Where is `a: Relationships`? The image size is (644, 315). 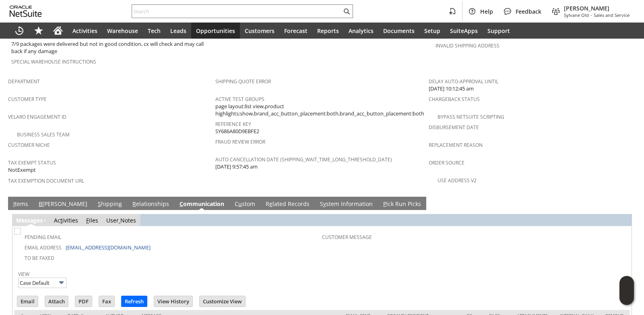
a: Relationships is located at coordinates (150, 204).